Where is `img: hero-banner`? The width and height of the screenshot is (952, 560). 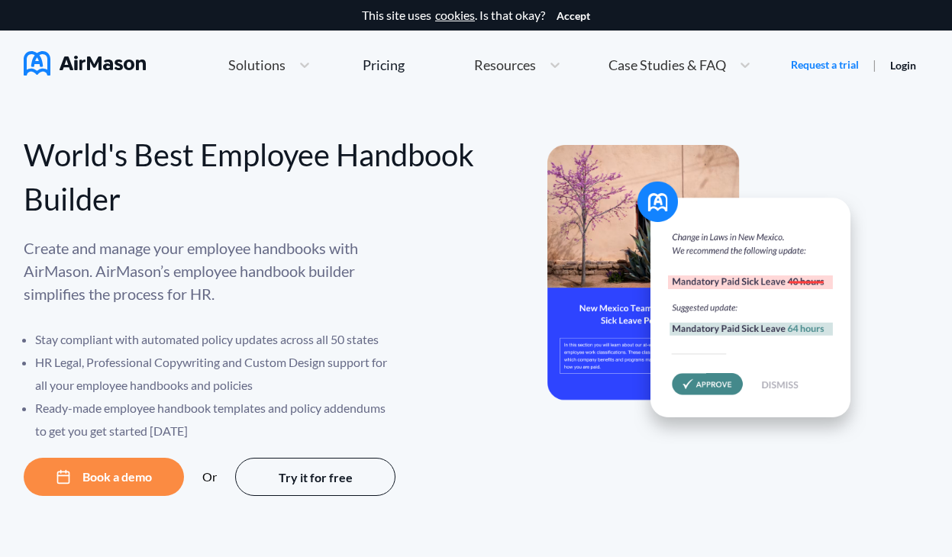
img: hero-banner is located at coordinates (708, 295).